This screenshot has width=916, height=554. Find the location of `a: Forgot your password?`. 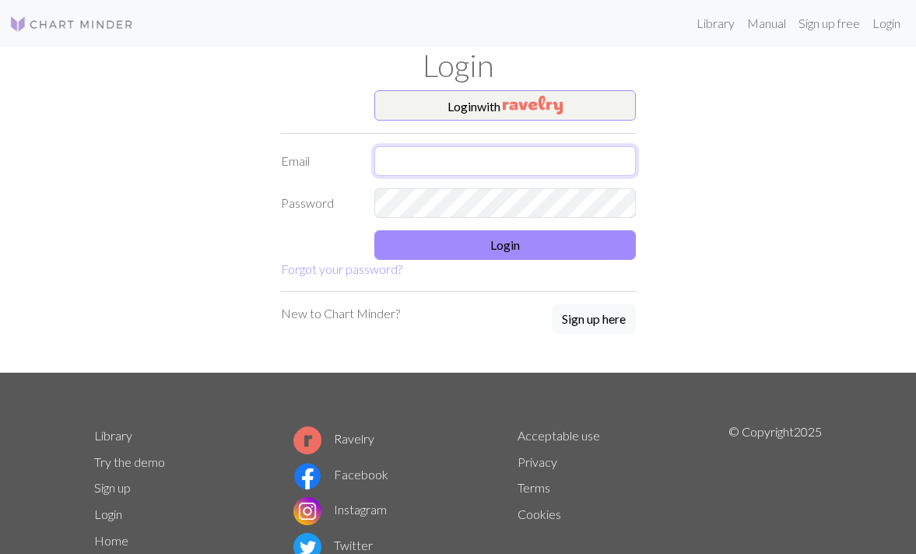

a: Forgot your password? is located at coordinates (342, 269).